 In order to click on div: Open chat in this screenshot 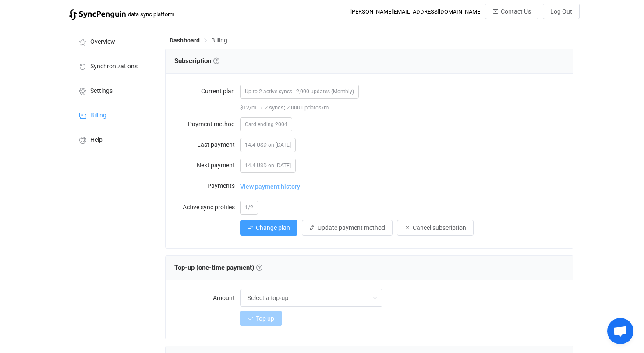, I will do `click(620, 331)`.